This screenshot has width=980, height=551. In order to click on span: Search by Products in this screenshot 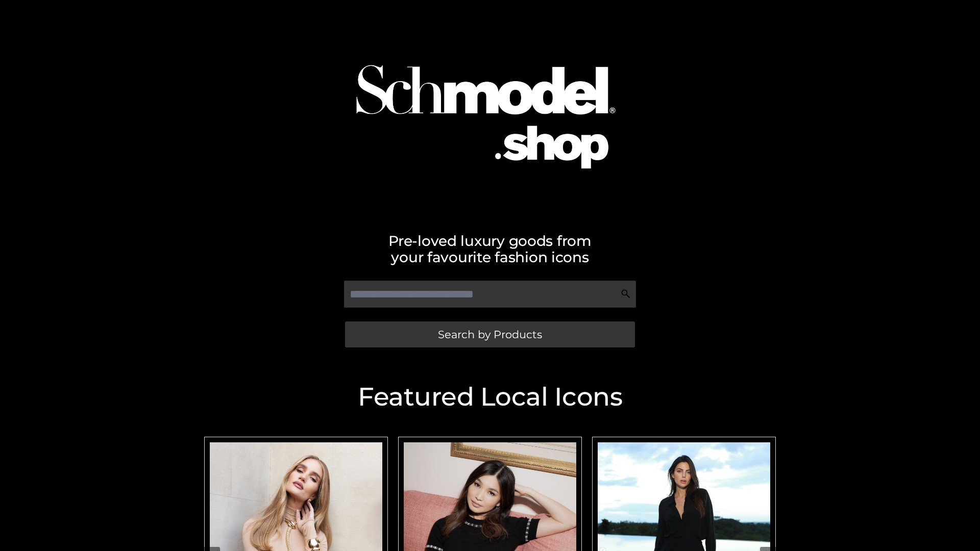, I will do `click(490, 334)`.